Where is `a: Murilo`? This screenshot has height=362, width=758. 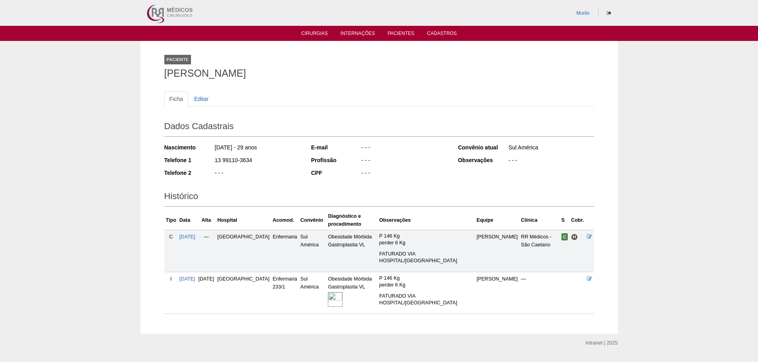 a: Murilo is located at coordinates (582, 13).